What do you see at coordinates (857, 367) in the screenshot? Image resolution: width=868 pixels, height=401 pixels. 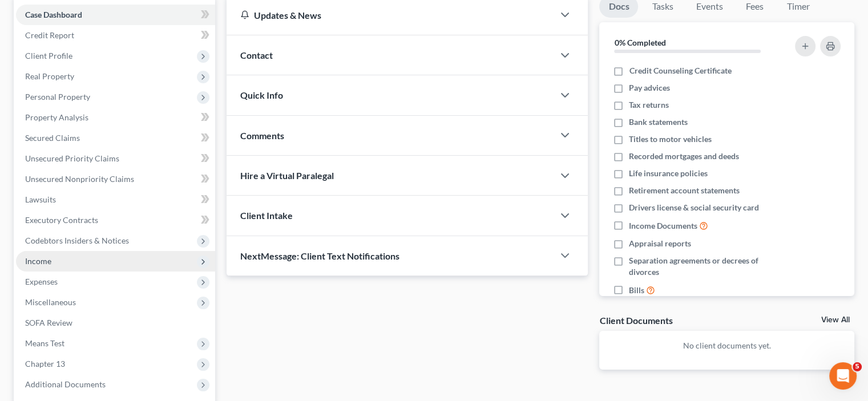 I see `span: 5` at bounding box center [857, 367].